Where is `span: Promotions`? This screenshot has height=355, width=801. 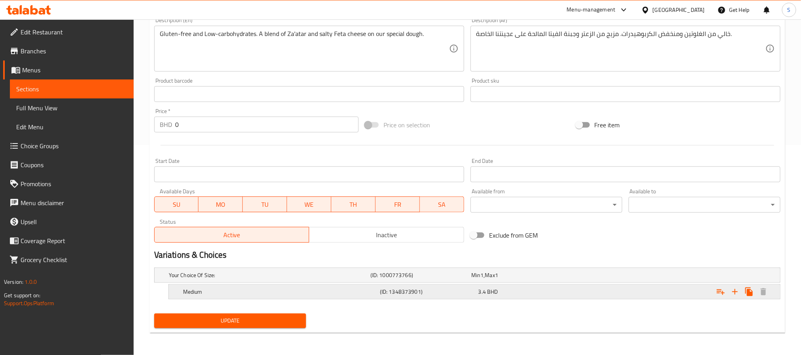 span: Promotions is located at coordinates (74, 184).